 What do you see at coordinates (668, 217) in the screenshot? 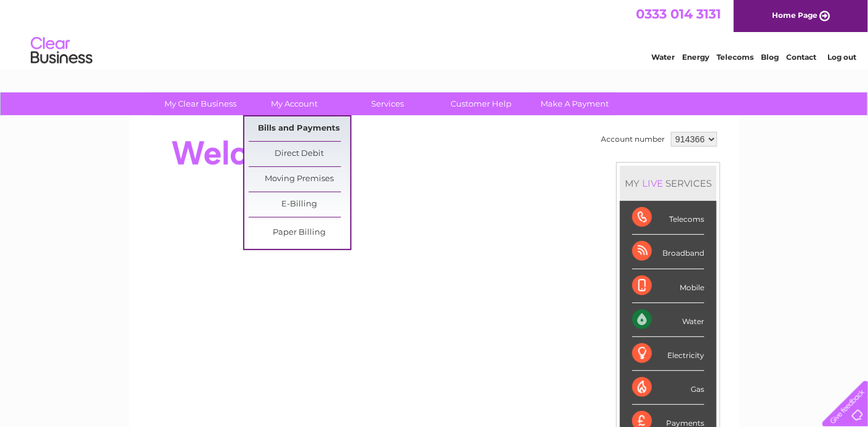
I see `div: Telecoms` at bounding box center [668, 217].